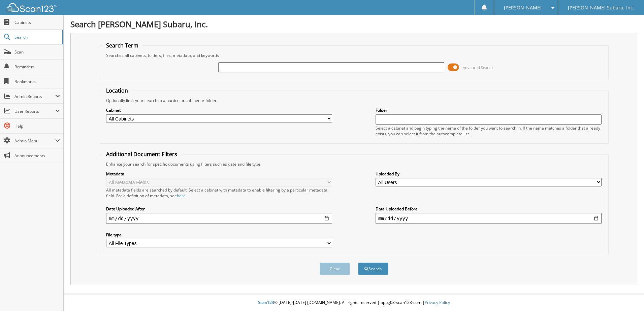 This screenshot has height=311, width=644. I want to click on span: Admin Reports, so click(35, 96).